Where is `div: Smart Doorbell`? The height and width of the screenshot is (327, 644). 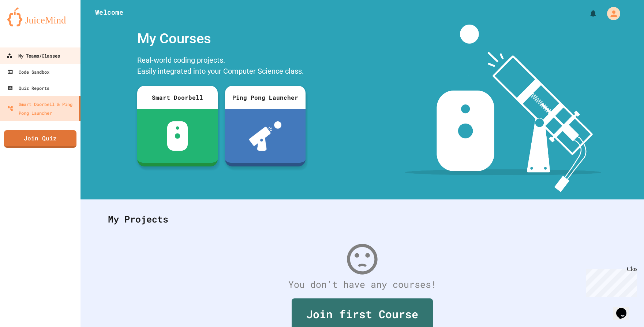
div: Smart Doorbell is located at coordinates (177, 97).